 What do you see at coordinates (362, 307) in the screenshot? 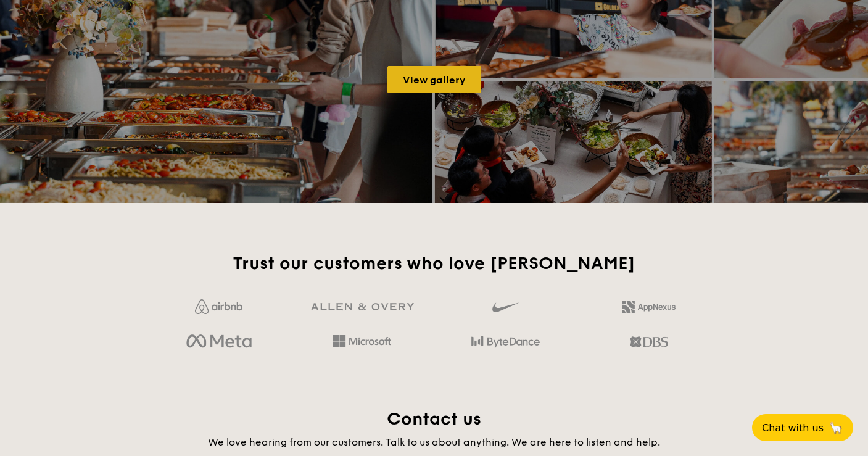
I see `img: GRg3jHAAAAABJRU5ErkJggg==` at bounding box center [362, 307].